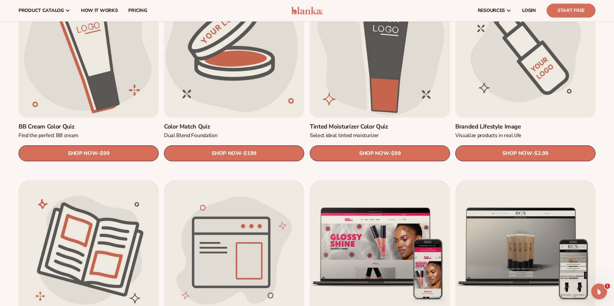 Image resolution: width=614 pixels, height=306 pixels. I want to click on a: logo, so click(307, 11).